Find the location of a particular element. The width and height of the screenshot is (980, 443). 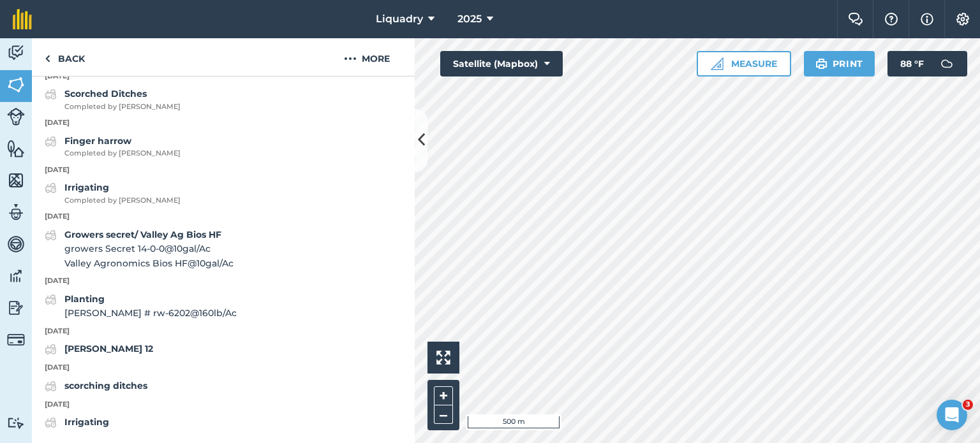

img: Two speech bubbles overlapping with the left bubble in the forefront is located at coordinates (856, 19).